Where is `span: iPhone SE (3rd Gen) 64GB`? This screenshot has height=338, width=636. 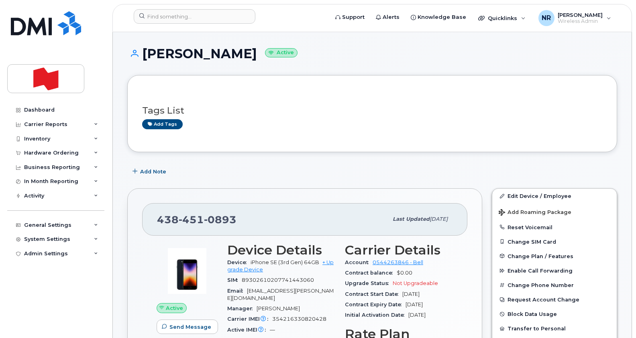
span: iPhone SE (3rd Gen) 64GB is located at coordinates (285, 262).